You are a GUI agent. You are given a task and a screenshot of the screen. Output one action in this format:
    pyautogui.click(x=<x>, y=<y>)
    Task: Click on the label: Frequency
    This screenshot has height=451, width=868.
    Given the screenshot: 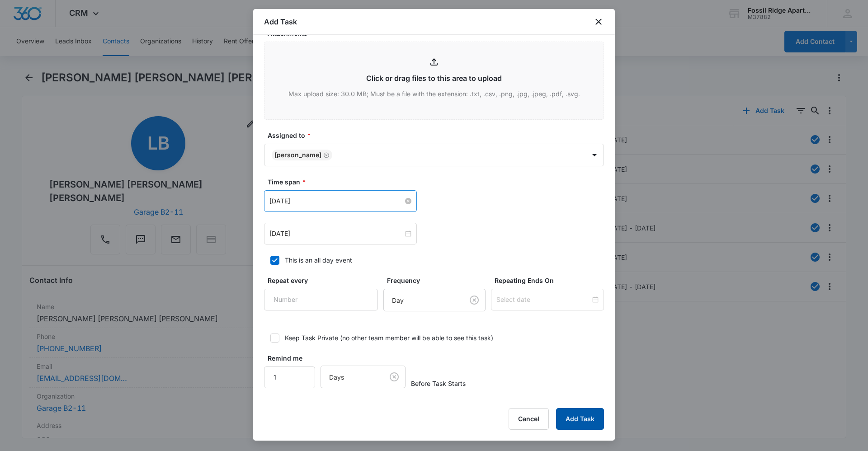 What is the action you would take?
    pyautogui.click(x=438, y=280)
    